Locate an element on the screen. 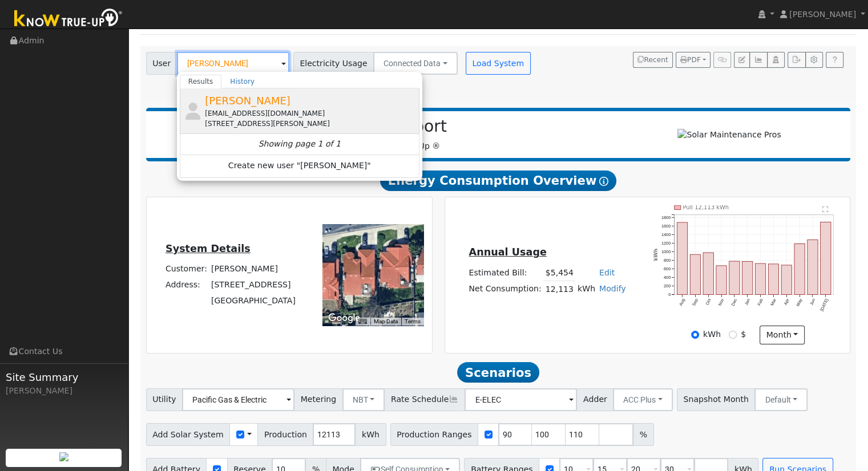  input: Select a Utility is located at coordinates (238, 400).